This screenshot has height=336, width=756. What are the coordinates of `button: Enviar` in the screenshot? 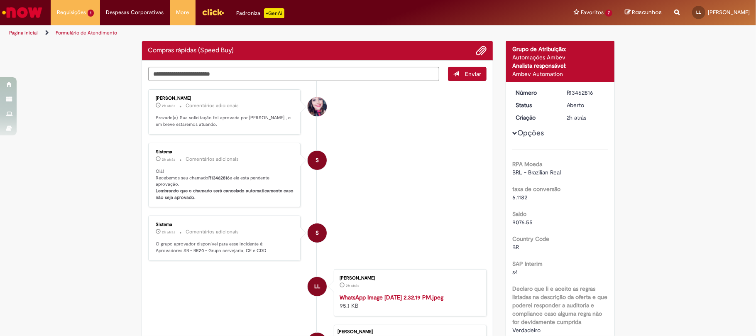 It's located at (467, 74).